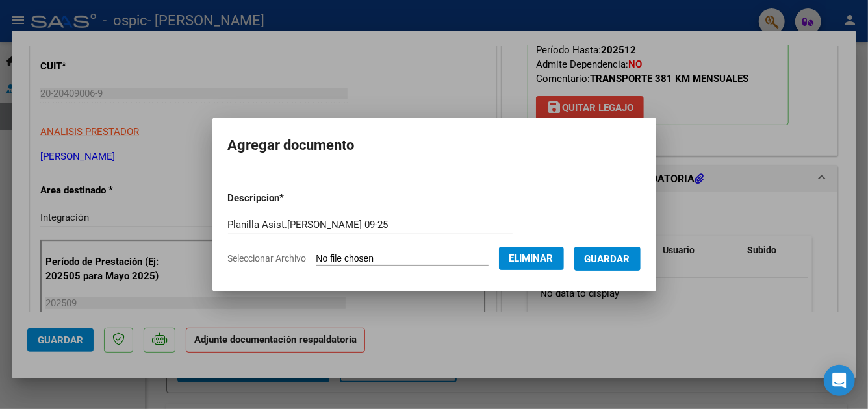 The height and width of the screenshot is (409, 868). I want to click on span: Guardar, so click(608, 259).